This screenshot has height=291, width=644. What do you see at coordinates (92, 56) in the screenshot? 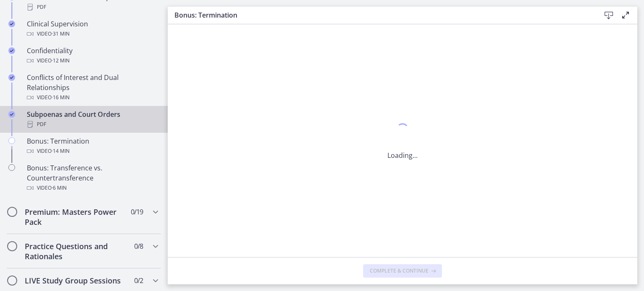
I see `div: Confidentiality` at bounding box center [92, 56].